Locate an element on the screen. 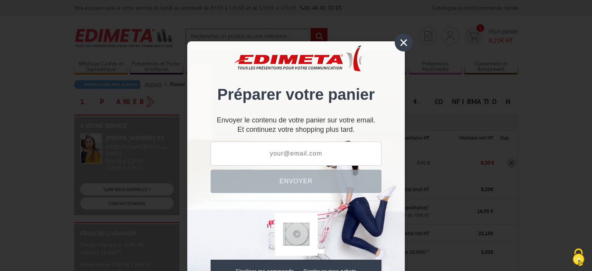 The height and width of the screenshot is (271, 592). div: Préparer votre panier is located at coordinates (296, 82).